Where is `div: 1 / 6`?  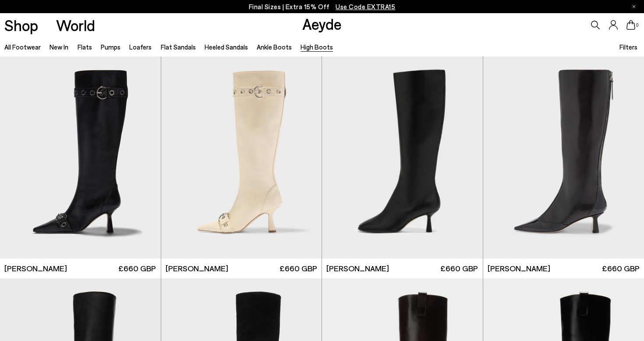
div: 1 / 6 is located at coordinates (402, 157).